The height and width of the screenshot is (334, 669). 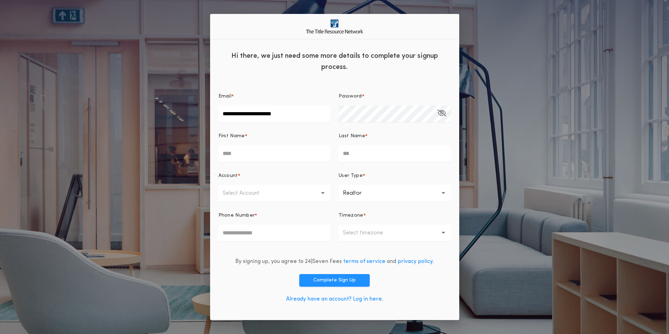 What do you see at coordinates (368, 233) in the screenshot?
I see `p: Select timezone` at bounding box center [368, 233].